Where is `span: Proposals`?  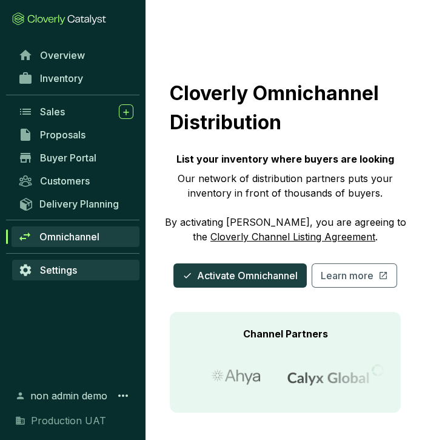
span: Proposals is located at coordinates (62, 135).